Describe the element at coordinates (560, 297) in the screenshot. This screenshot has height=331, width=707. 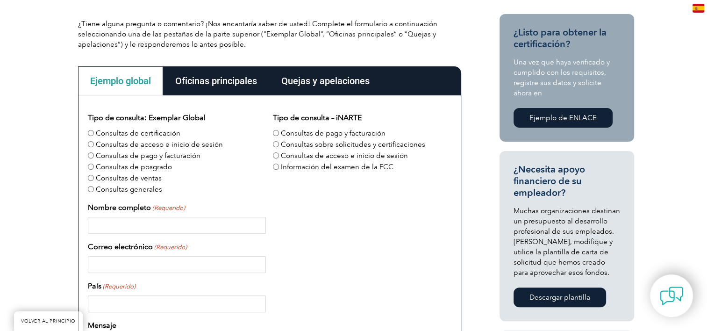
I see `font: Descargar plantilla` at that location.